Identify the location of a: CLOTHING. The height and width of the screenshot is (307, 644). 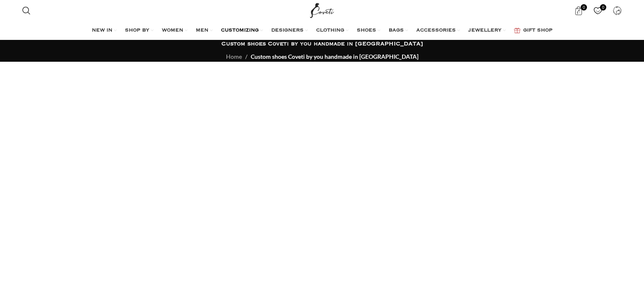
(333, 30).